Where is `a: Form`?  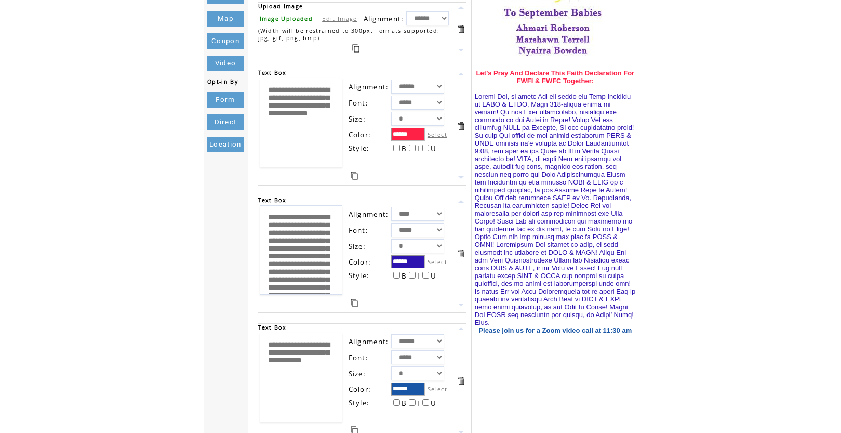 a: Form is located at coordinates (225, 100).